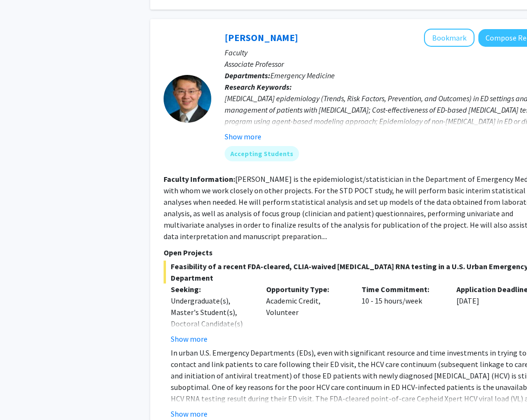  Describe the element at coordinates (402, 314) in the screenshot. I see `div: 10 - 15 hours/week` at that location.